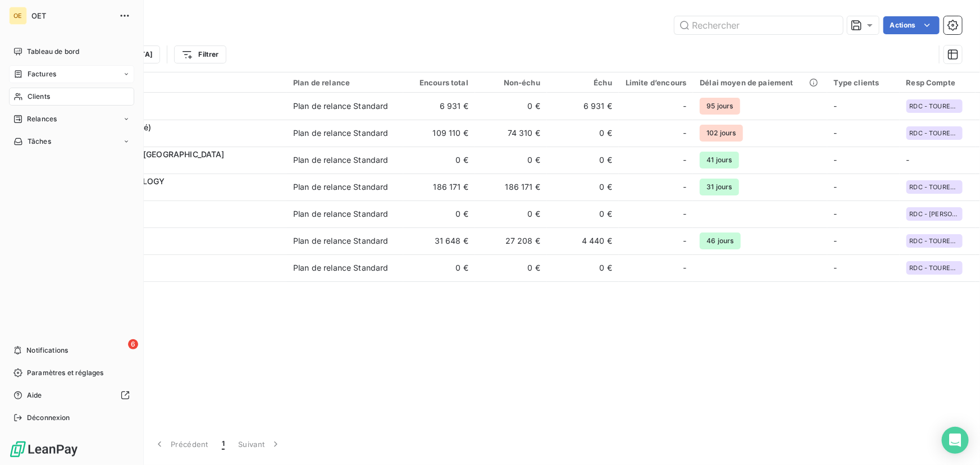 Image resolution: width=980 pixels, height=465 pixels. What do you see at coordinates (759, 25) in the screenshot?
I see `input: Rechercher` at bounding box center [759, 25].